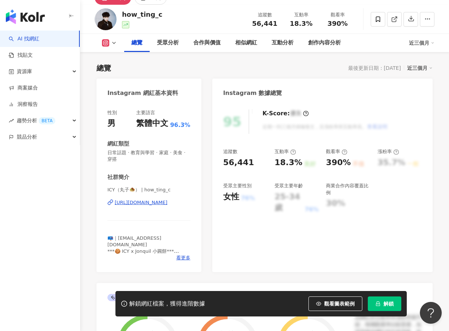  I want to click on div: 性別, so click(112, 113).